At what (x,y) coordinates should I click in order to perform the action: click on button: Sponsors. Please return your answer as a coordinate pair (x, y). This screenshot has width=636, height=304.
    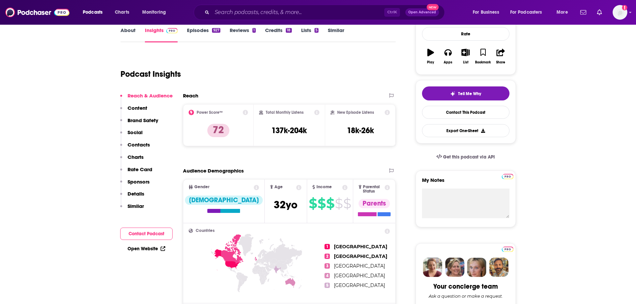
    Looking at the image, I should click on (135, 185).